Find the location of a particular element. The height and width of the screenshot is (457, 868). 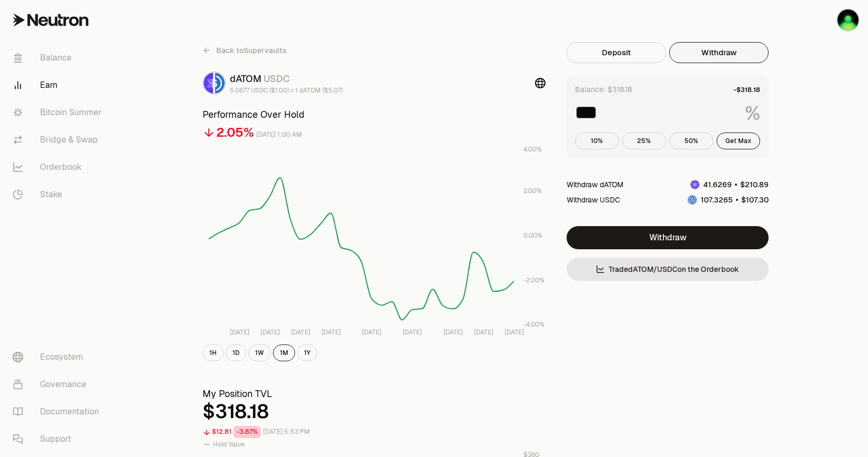

div: 2.05% is located at coordinates (235, 132).